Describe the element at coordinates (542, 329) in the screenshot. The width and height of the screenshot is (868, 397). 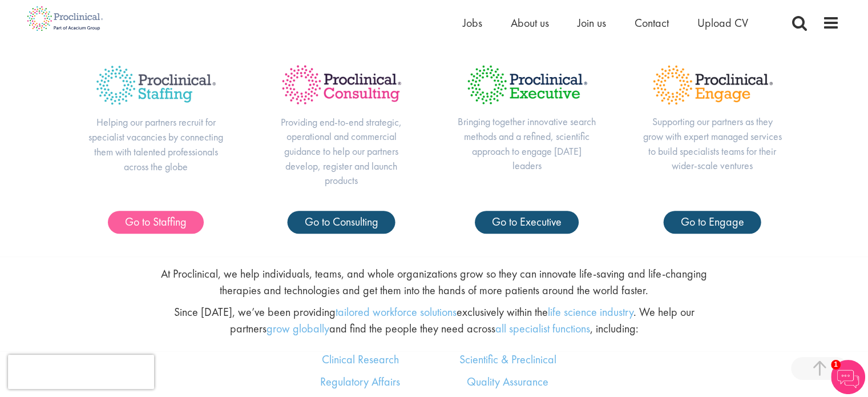
I see `a: all specialist functions` at that location.